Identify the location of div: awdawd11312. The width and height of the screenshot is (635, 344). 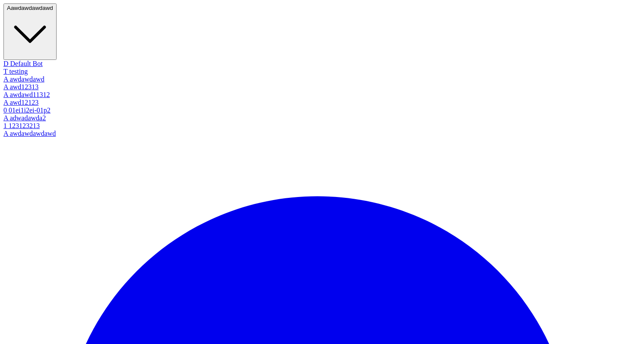
(317, 95).